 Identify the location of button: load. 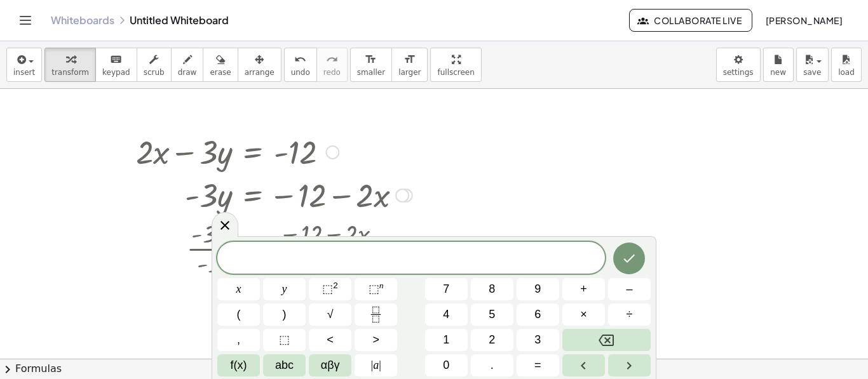
(846, 65).